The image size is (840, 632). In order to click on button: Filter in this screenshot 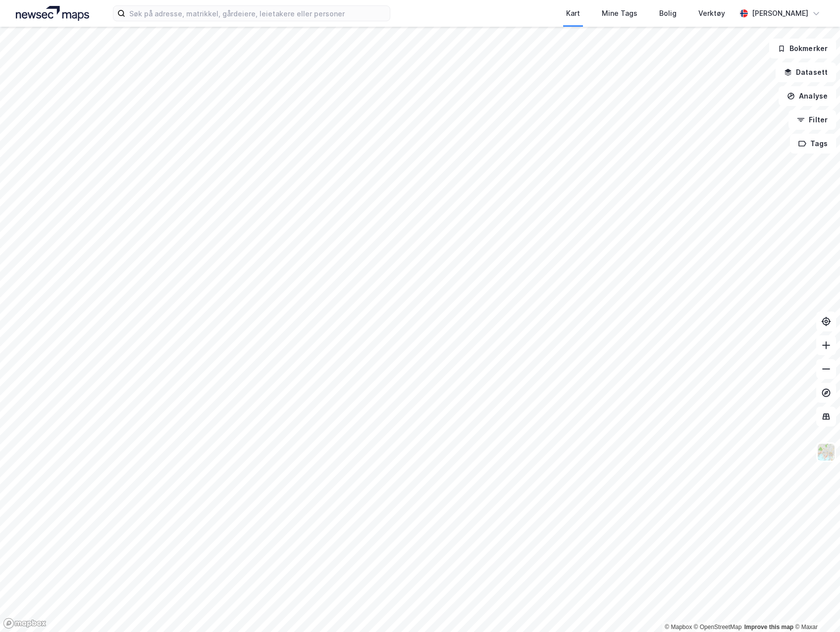, I will do `click(813, 120)`.